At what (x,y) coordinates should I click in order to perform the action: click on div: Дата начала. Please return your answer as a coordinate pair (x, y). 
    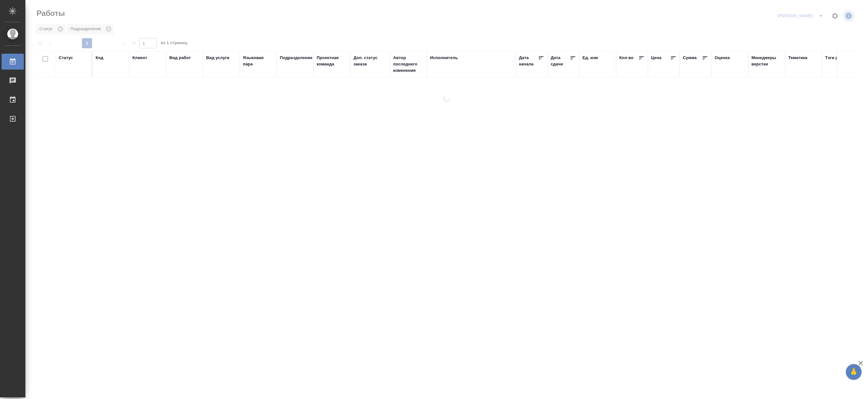
    Looking at the image, I should click on (528, 61).